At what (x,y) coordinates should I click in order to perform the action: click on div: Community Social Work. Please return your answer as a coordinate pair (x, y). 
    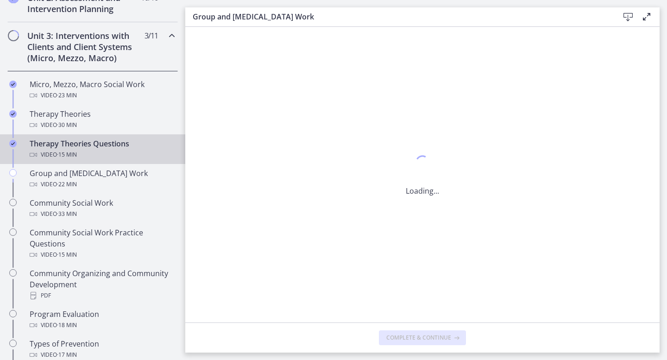
    Looking at the image, I should click on (102, 208).